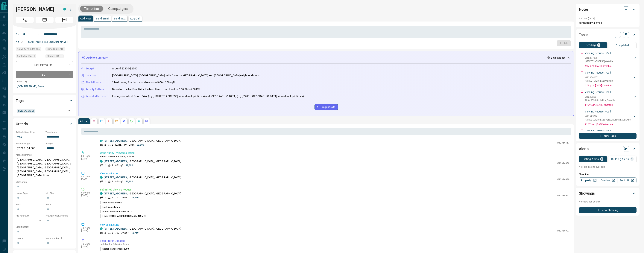  I want to click on a: Condos, so click(608, 180).